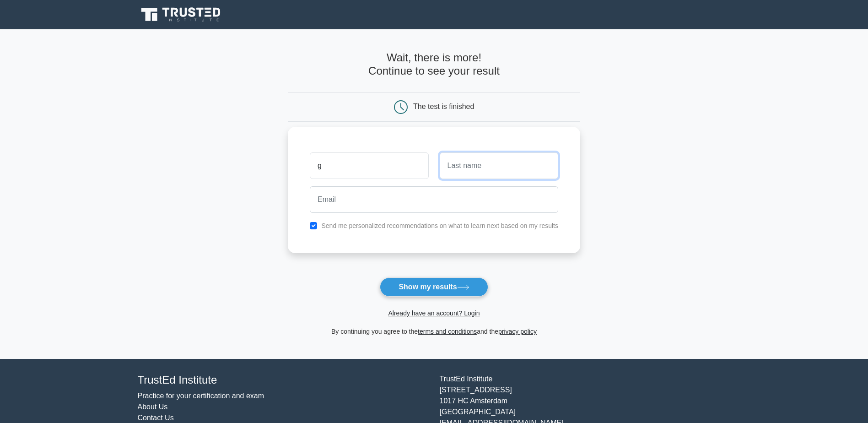 This screenshot has width=868, height=423. Describe the element at coordinates (201, 396) in the screenshot. I see `a: Practice for your certification and exam` at that location.